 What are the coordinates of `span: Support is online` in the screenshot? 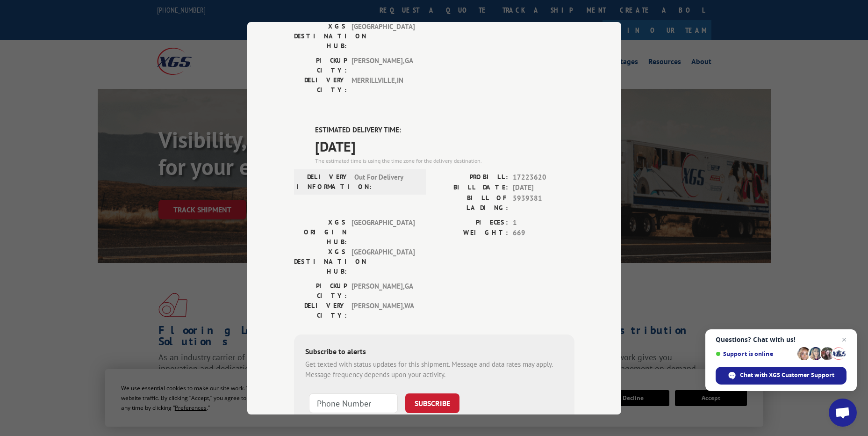 It's located at (755, 353).